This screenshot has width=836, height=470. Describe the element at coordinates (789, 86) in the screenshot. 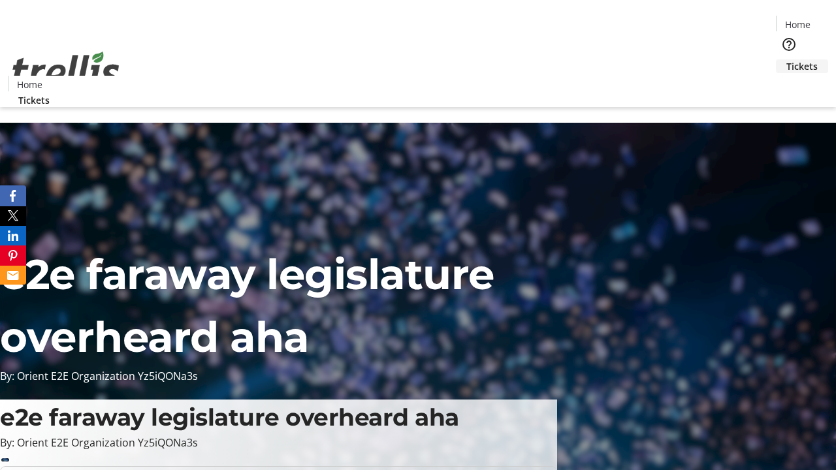

I see `button: Cart` at that location.